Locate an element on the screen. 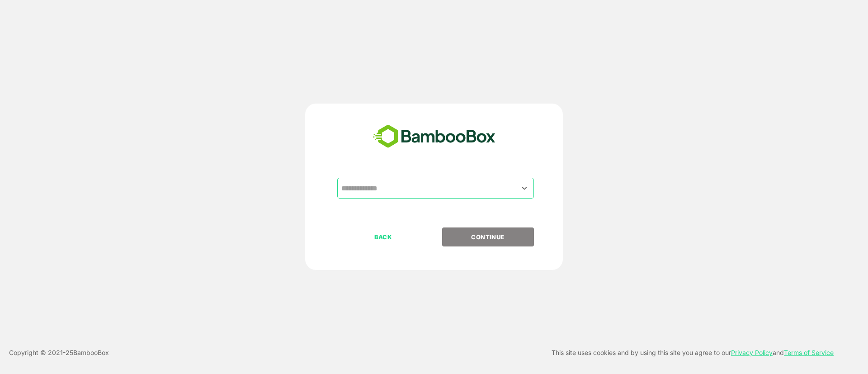 The image size is (868, 374). a: Privacy Policy is located at coordinates (753, 352).